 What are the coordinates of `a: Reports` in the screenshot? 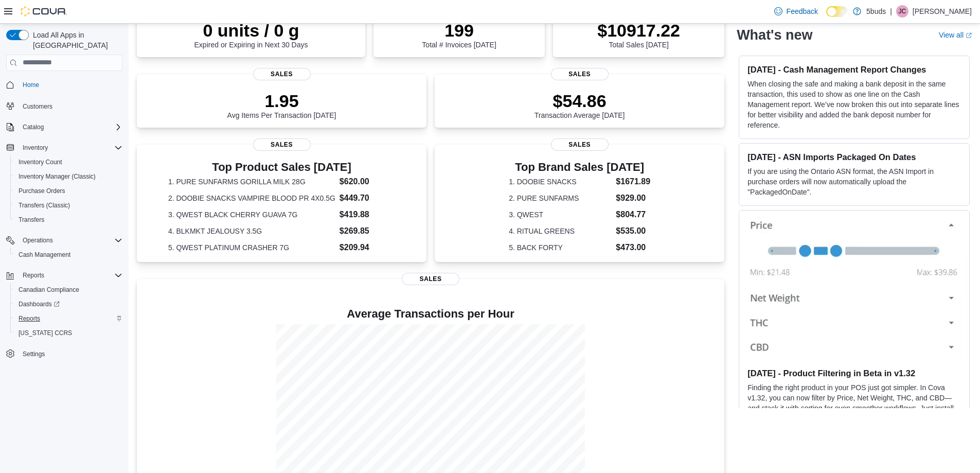 It's located at (30, 318).